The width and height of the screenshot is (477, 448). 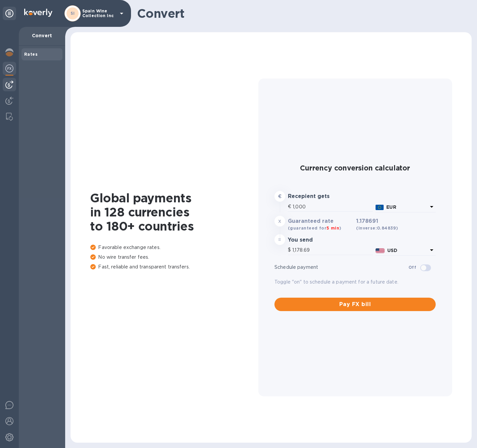 What do you see at coordinates (355, 168) in the screenshot?
I see `h2: Currency conversion calculator` at bounding box center [355, 168].